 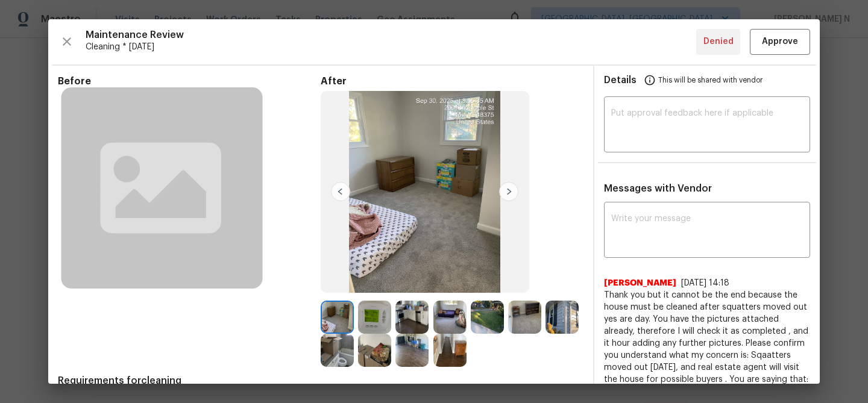 What do you see at coordinates (341, 191) in the screenshot?
I see `img: left-chevron-button-url` at bounding box center [341, 191].